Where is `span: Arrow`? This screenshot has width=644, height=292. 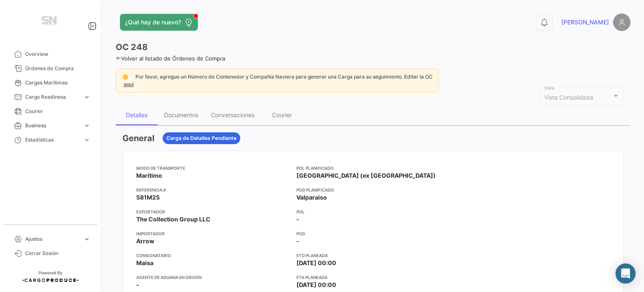 span: Arrow is located at coordinates (145, 241).